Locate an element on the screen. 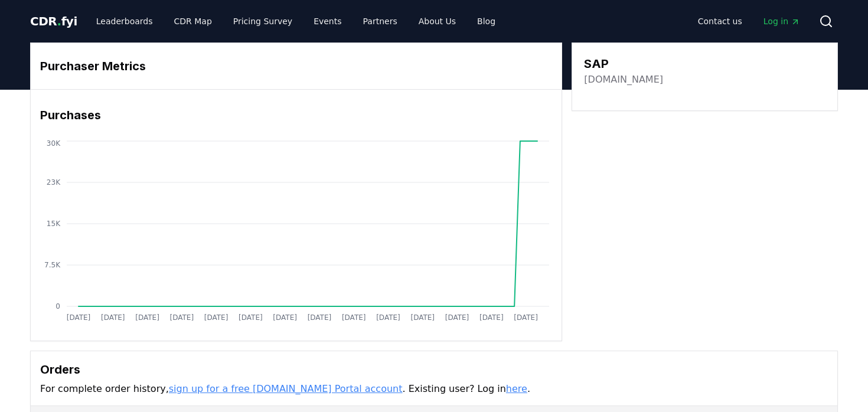 This screenshot has height=412, width=868. h3: Purchases is located at coordinates (296, 115).